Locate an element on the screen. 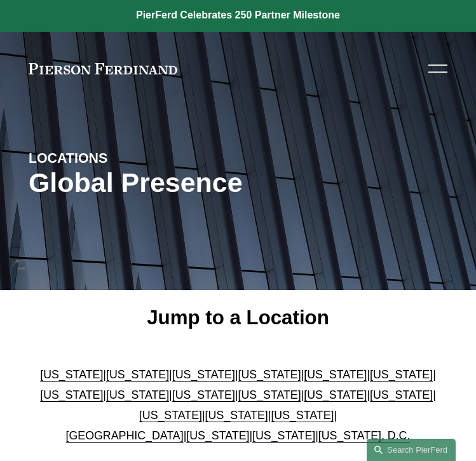  a: Search this site is located at coordinates (412, 449).